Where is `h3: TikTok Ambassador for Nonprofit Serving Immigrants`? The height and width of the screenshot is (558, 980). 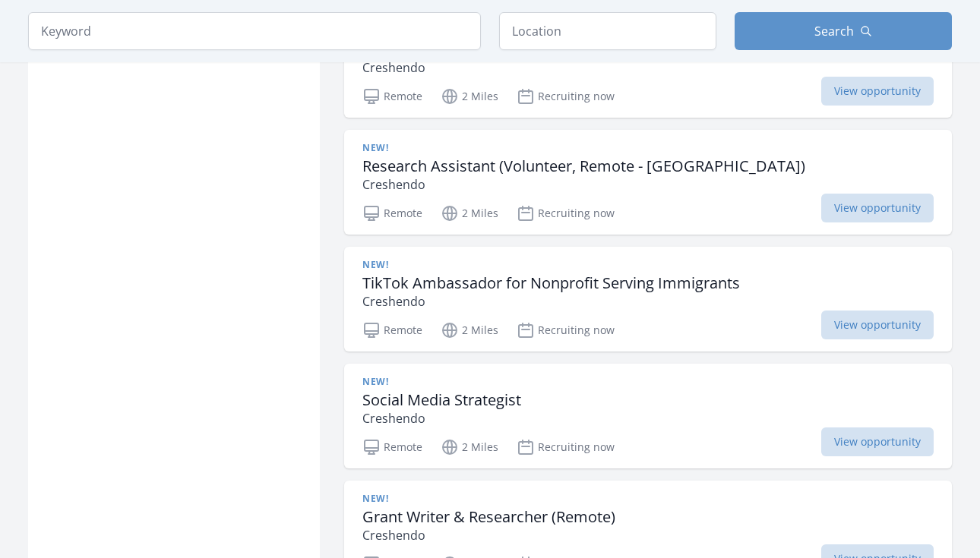 h3: TikTok Ambassador for Nonprofit Serving Immigrants is located at coordinates (551, 283).